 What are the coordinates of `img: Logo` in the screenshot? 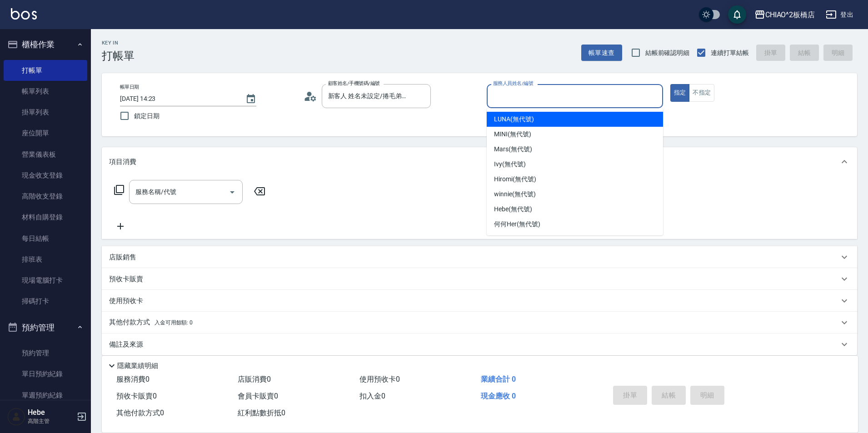 It's located at (24, 14).